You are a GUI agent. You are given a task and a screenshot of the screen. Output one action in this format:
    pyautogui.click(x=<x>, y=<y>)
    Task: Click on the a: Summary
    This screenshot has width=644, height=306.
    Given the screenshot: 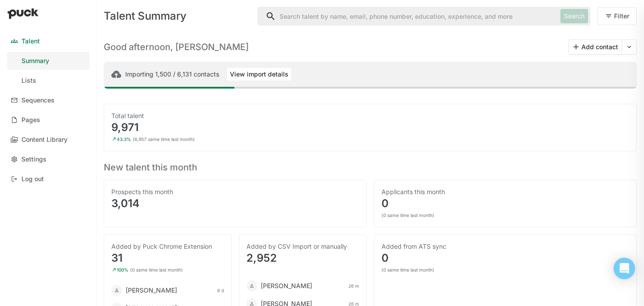 What is the action you would take?
    pyautogui.click(x=48, y=61)
    